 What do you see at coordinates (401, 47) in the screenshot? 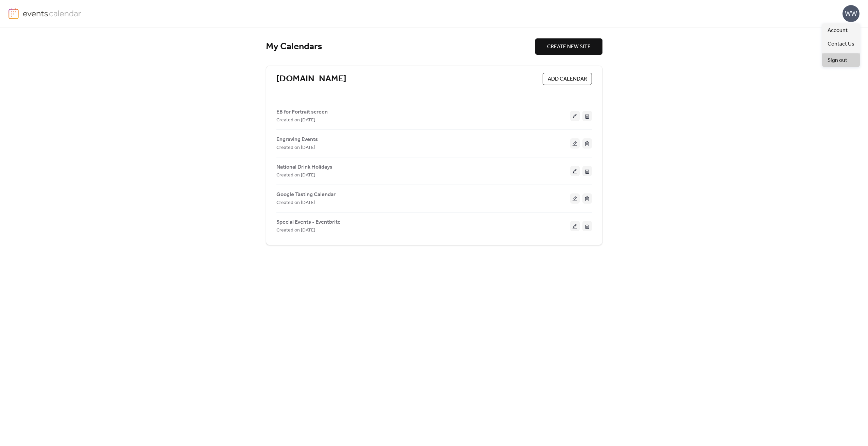
I see `div: My Calendars` at bounding box center [401, 47].